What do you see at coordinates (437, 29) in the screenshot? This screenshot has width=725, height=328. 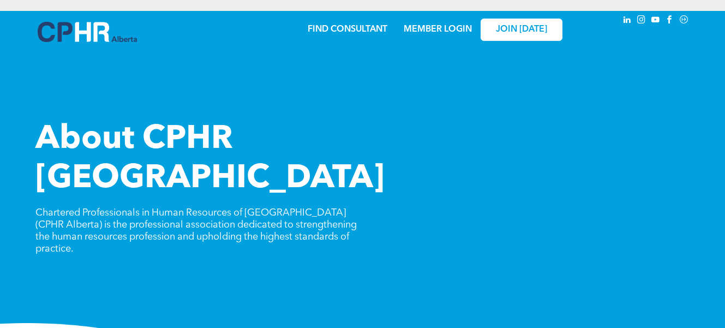 I see `a: MEMBER LOGIN` at bounding box center [437, 29].